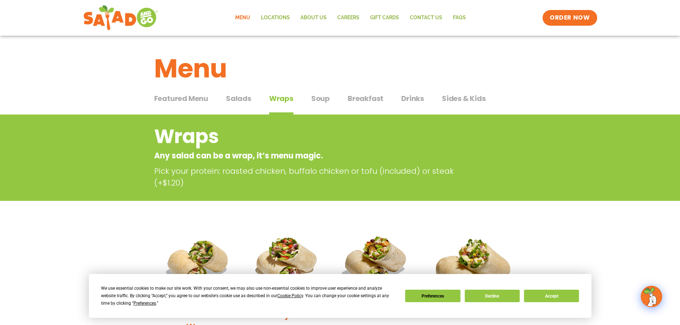 This screenshot has height=325, width=680. I want to click on span: Preferences, so click(145, 303).